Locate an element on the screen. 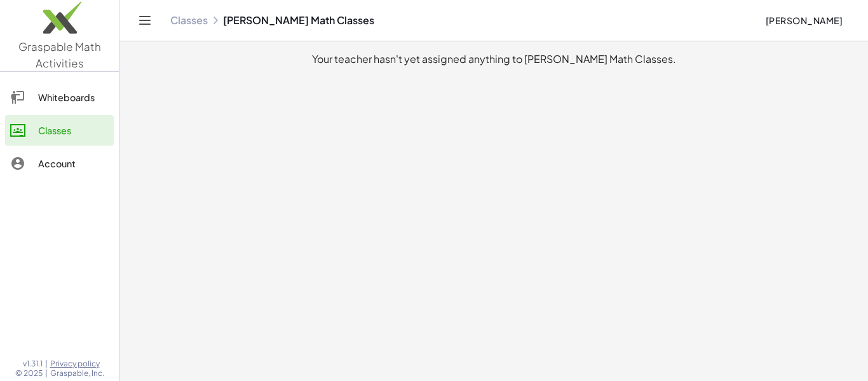 The image size is (868, 381). div: Whiteboards is located at coordinates (73, 98).